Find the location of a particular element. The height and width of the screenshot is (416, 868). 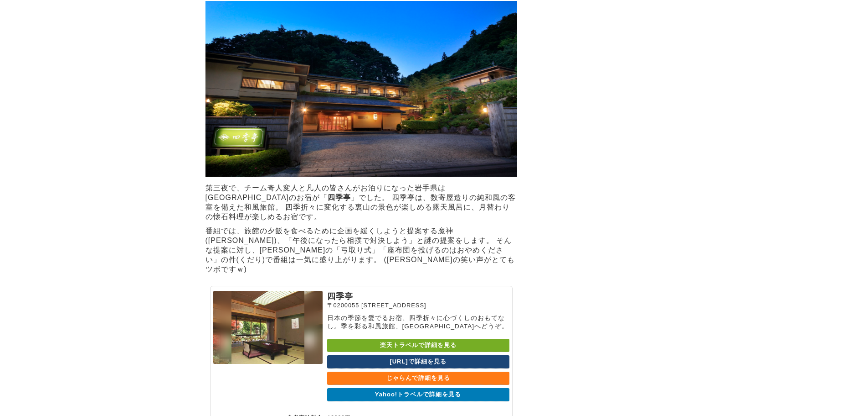

span: 〒0200055 is located at coordinates (343, 305).